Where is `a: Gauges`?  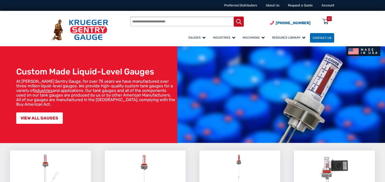 a: Gauges is located at coordinates (198, 37).